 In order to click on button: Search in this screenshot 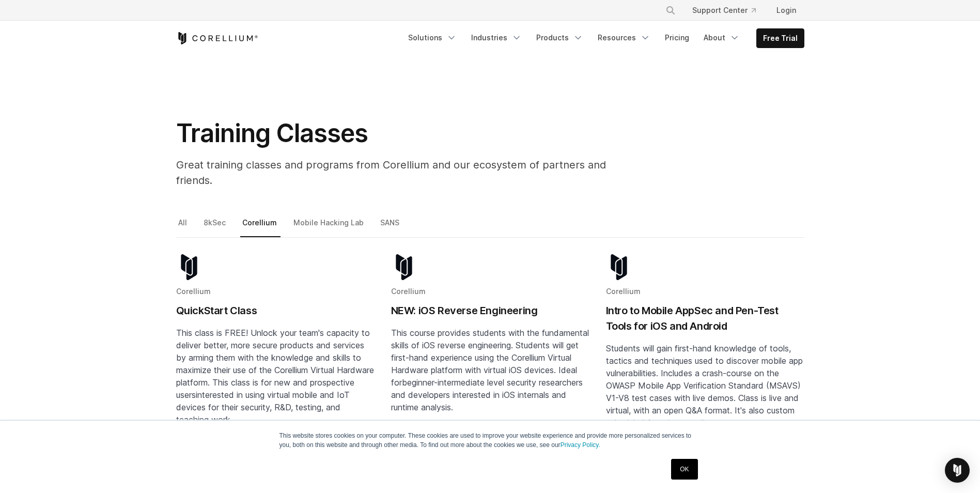, I will do `click(671, 11)`.